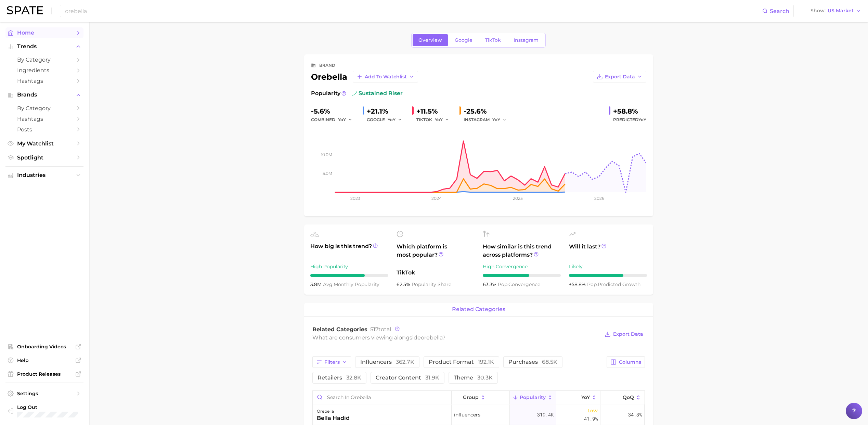  What do you see at coordinates (630, 362) in the screenshot?
I see `span: Columns` at bounding box center [630, 362].